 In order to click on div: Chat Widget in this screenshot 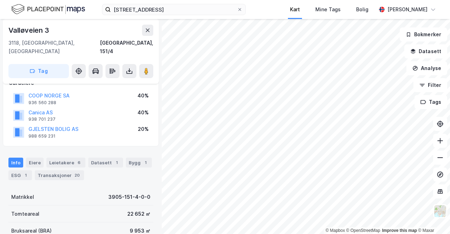, I will do `click(433, 217)`.